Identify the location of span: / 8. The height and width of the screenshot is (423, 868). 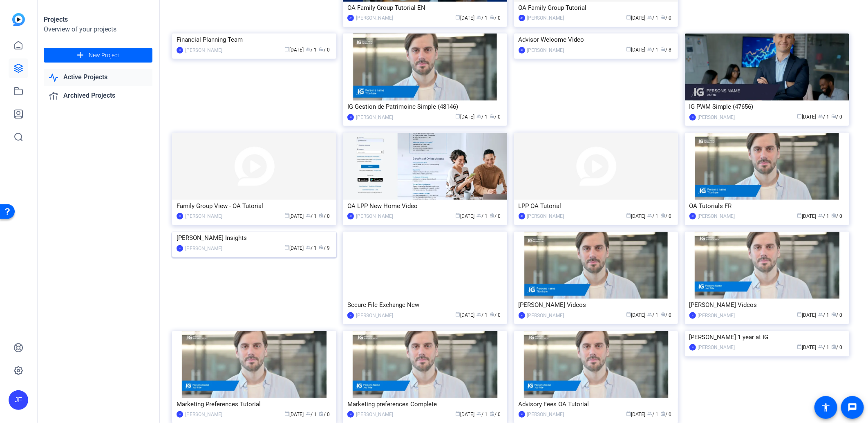
(666, 50).